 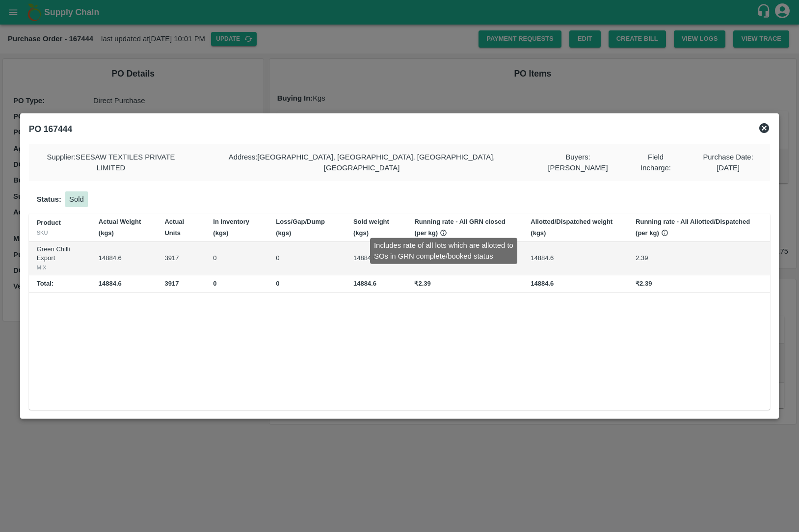 I want to click on td: 2.39, so click(x=699, y=258).